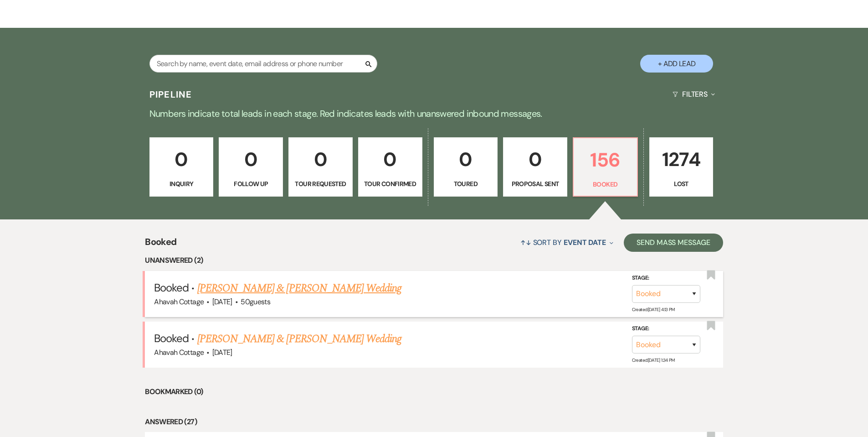 This screenshot has height=437, width=868. Describe the element at coordinates (251, 167) in the screenshot. I see `a: 0Follow Up` at that location.